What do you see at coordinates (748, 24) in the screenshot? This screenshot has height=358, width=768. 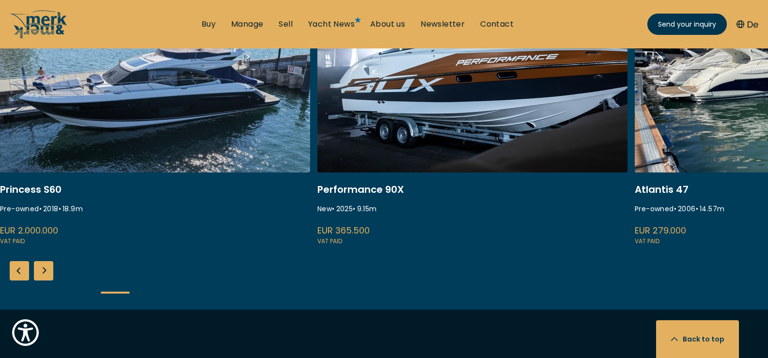 I see `button: De` at bounding box center [748, 24].